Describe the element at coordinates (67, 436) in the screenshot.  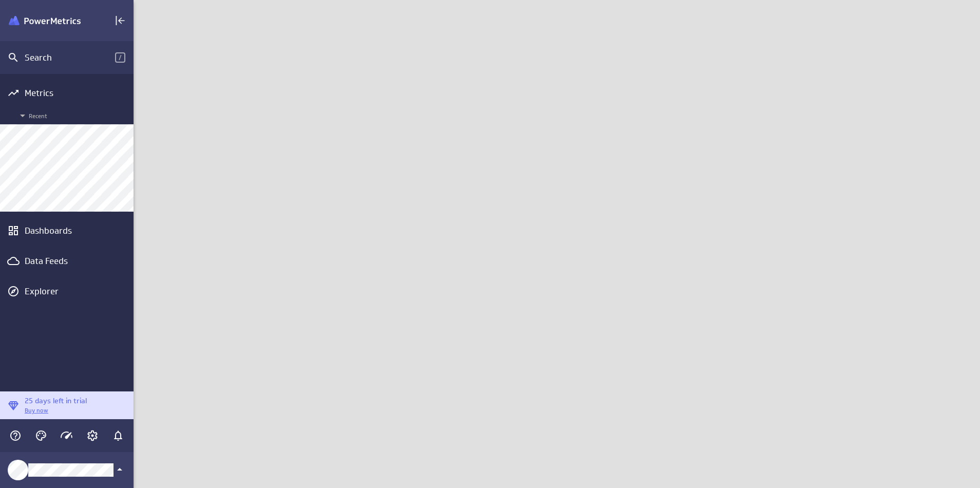
I see `svg: Usage` at that location.